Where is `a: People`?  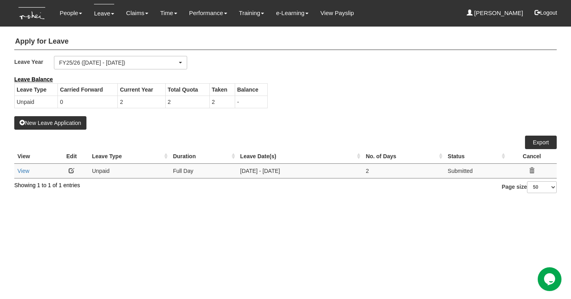
a: People is located at coordinates (71, 13).